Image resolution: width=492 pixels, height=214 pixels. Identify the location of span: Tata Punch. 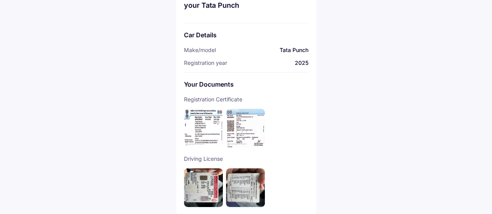
(294, 50).